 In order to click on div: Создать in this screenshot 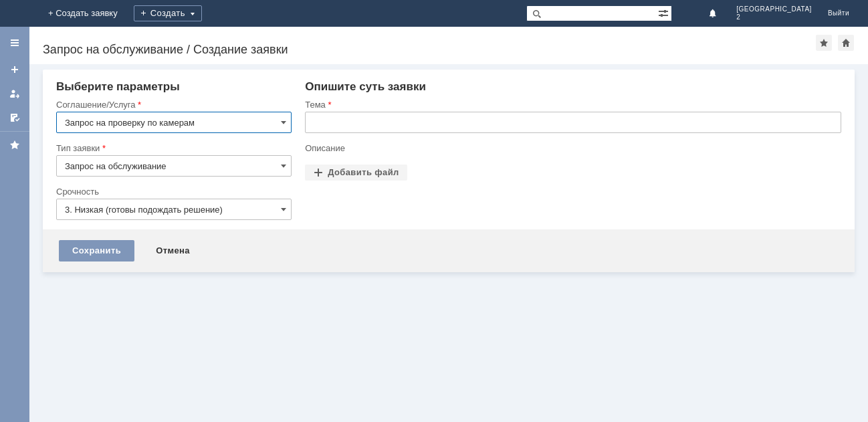, I will do `click(168, 13)`.